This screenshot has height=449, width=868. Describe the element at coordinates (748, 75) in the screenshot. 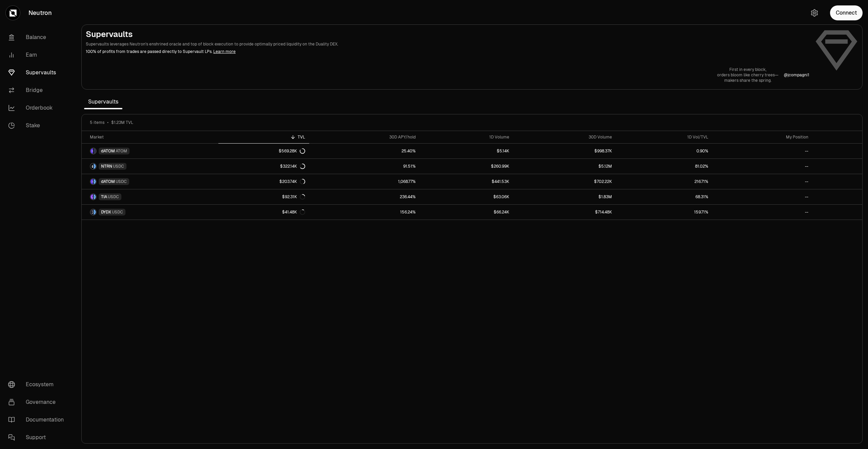

I see `a: First in every block,orders bloom like cherry trees—makers share the spring.` at that location.